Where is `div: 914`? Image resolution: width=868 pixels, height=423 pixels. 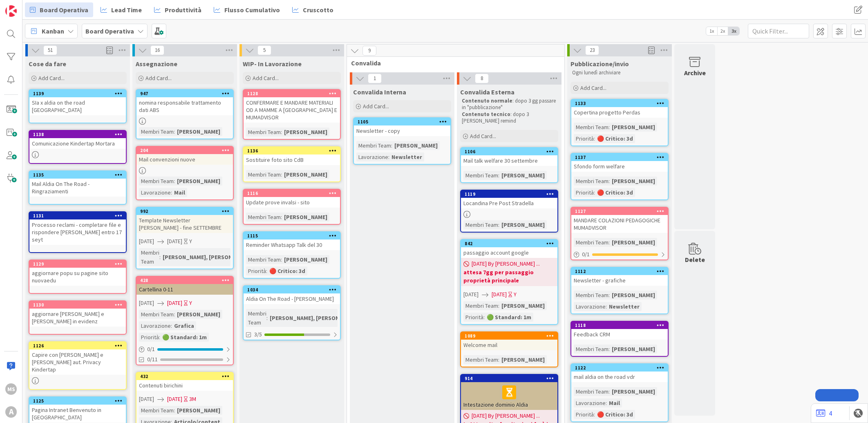
div: 914 is located at coordinates (509, 379).